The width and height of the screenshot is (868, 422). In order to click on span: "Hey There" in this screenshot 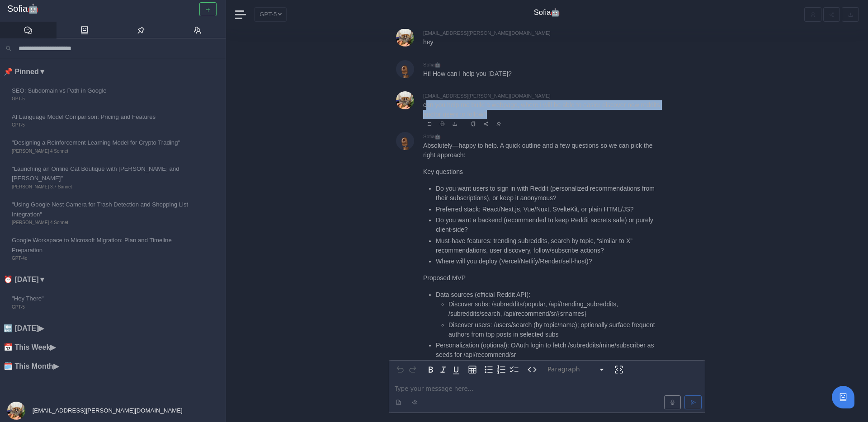, I will do `click(103, 298)`.